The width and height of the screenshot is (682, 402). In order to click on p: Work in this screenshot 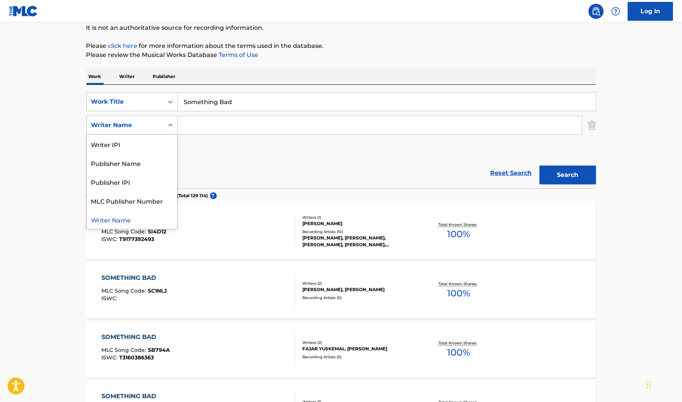, I will do `click(95, 77)`.